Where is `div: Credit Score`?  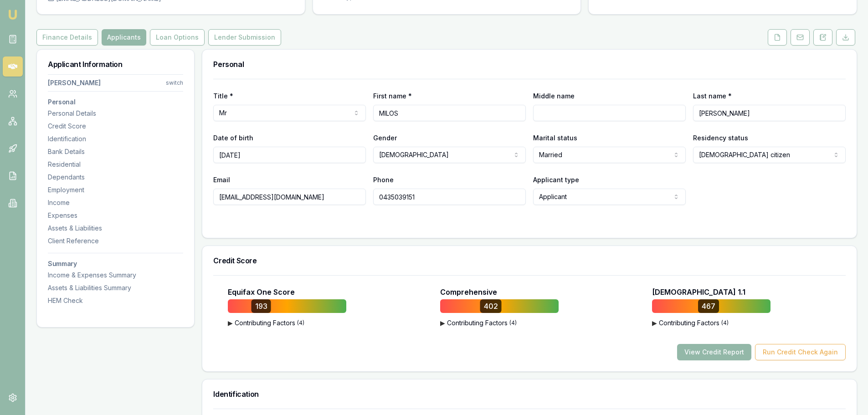 div: Credit Score is located at coordinates (116, 126).